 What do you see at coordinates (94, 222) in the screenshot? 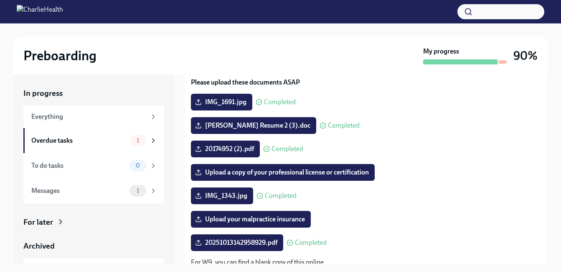
I see `a: For later` at bounding box center [94, 222].